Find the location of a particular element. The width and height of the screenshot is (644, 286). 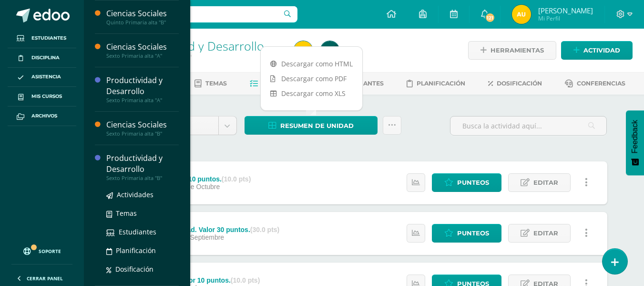

input: Busca un usuario... is located at coordinates (194, 14).